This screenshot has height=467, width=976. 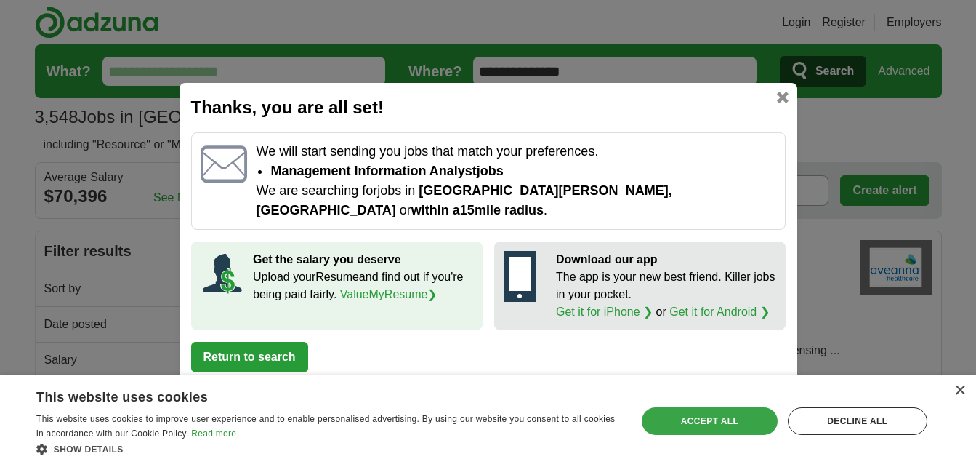 What do you see at coordinates (666, 259) in the screenshot?
I see `p: Download our app` at bounding box center [666, 259].